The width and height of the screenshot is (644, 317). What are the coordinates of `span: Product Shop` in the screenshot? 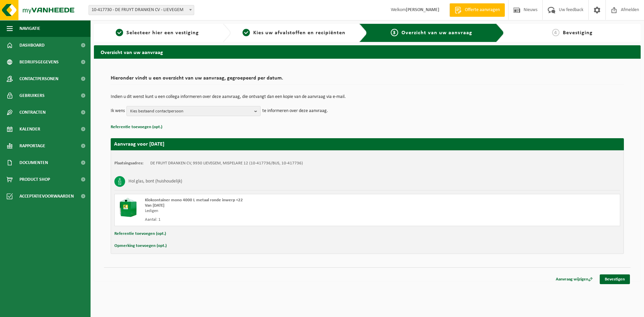 It's located at (34, 179).